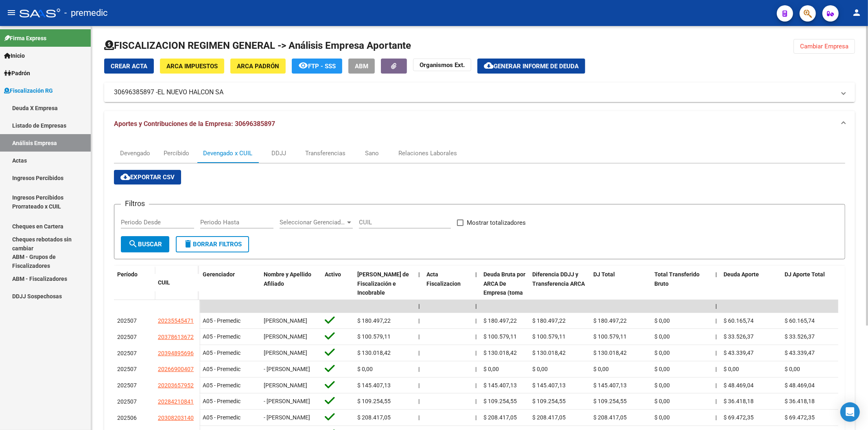 The width and height of the screenshot is (868, 430). I want to click on span: Crear Acta, so click(129, 66).